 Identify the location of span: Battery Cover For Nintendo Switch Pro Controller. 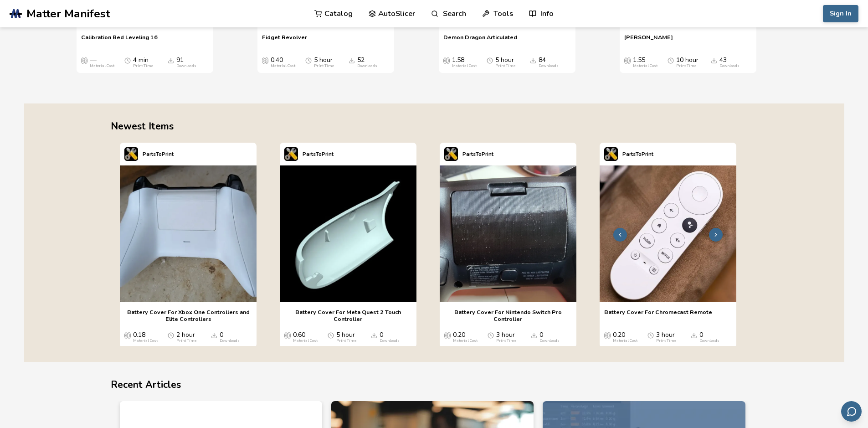
(508, 315).